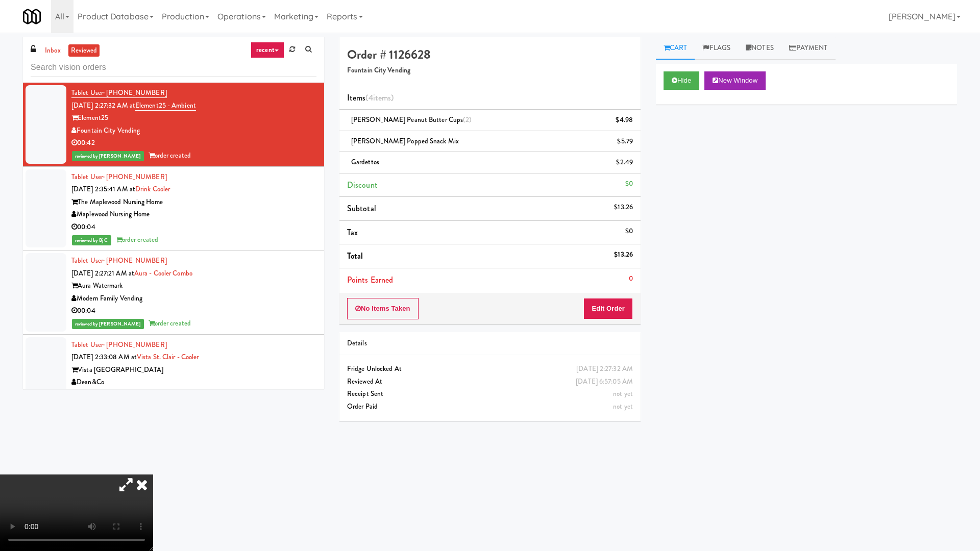 This screenshot has width=980, height=551. What do you see at coordinates (363, 184) in the screenshot?
I see `span: Discount` at bounding box center [363, 184].